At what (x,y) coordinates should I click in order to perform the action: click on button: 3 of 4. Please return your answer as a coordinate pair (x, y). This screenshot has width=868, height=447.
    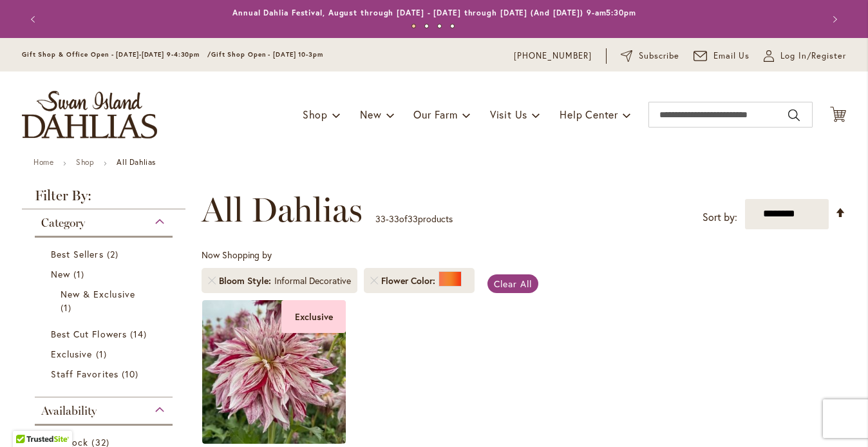
    Looking at the image, I should click on (440, 25).